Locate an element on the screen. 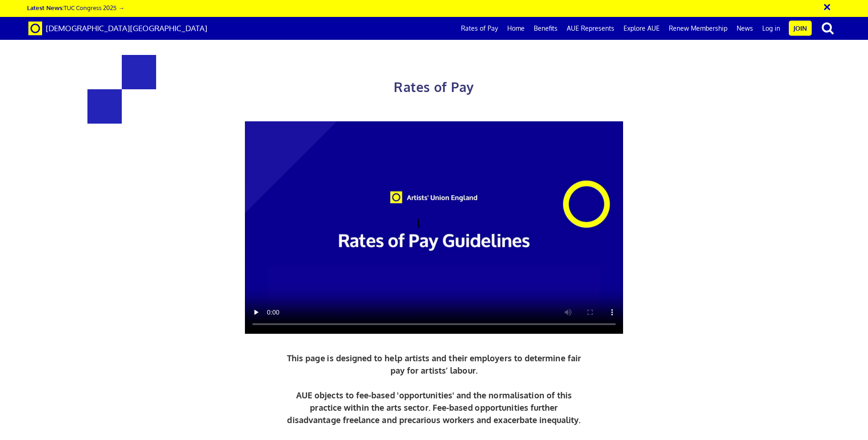  a: AUE Represents is located at coordinates (591, 28).